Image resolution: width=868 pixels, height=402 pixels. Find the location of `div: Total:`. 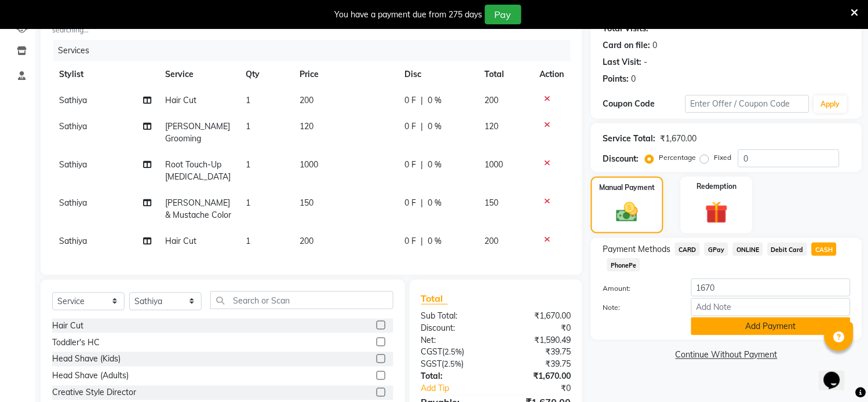

div: Total: is located at coordinates (454, 376).